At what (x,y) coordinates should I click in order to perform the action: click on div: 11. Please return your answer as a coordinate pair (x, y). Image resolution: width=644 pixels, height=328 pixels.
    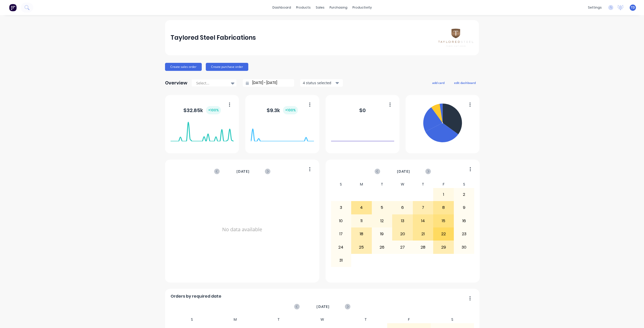
    Looking at the image, I should click on (361, 221).